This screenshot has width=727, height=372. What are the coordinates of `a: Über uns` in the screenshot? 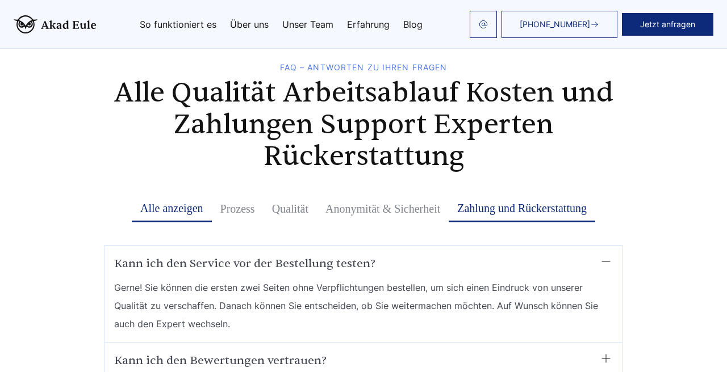 It's located at (249, 24).